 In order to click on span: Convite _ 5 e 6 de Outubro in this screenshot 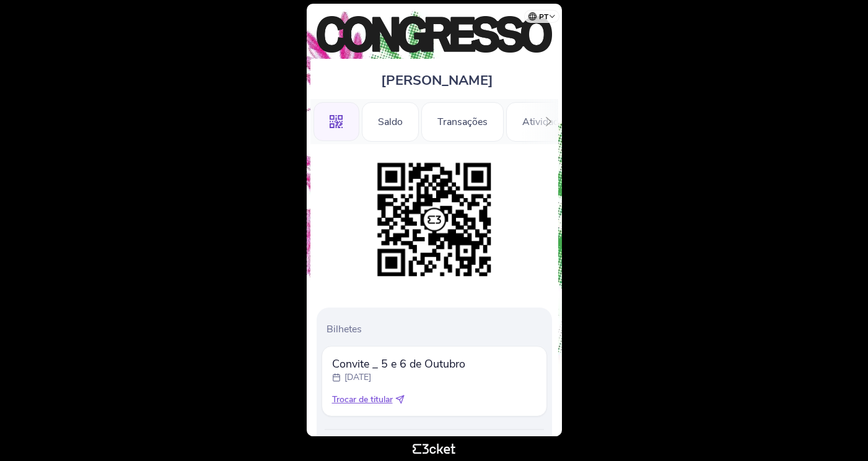, I will do `click(399, 364)`.